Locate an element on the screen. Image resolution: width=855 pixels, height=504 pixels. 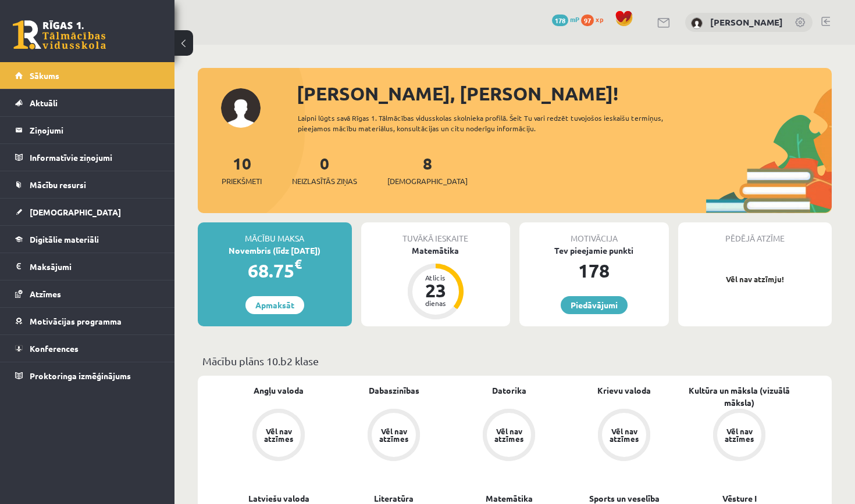
div: dienas is located at coordinates (436, 303).